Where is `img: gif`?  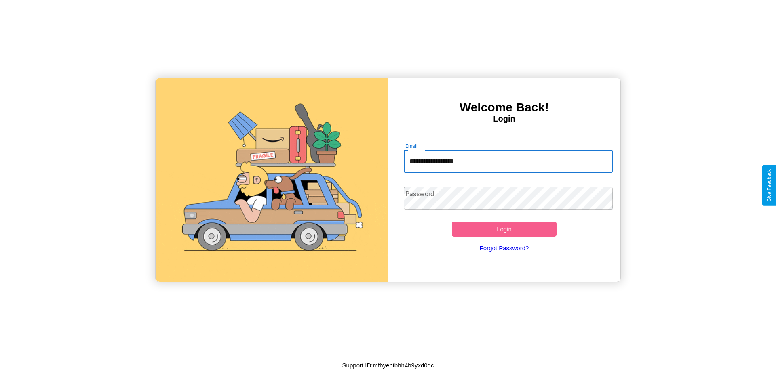
img: gif is located at coordinates (272, 180).